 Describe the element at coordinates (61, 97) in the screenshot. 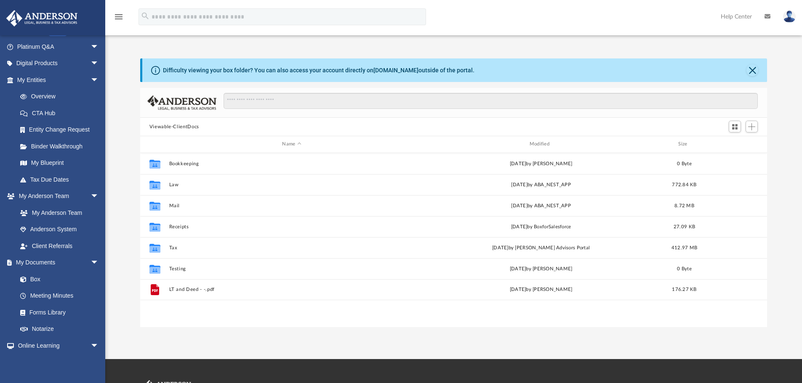

I see `a: Overview` at that location.